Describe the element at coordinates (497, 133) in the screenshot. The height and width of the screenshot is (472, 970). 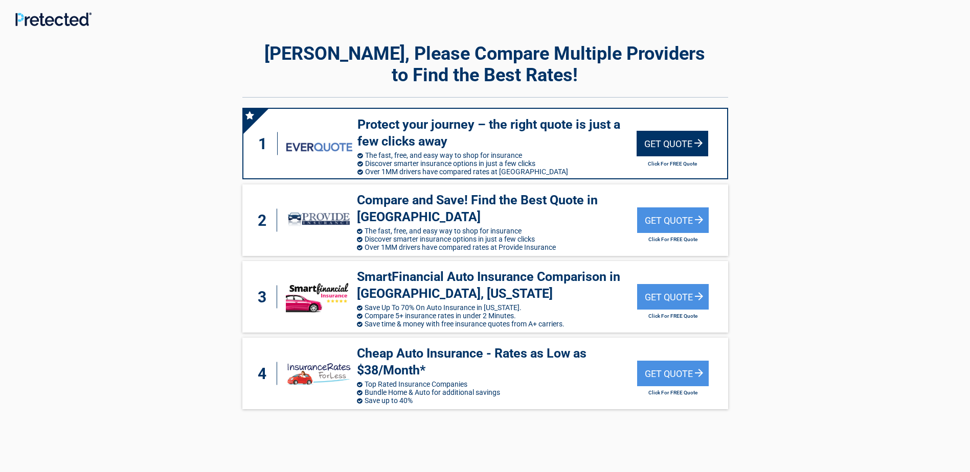
I see `h3: Protect your journey – the right quote is just a few clicks away` at that location.